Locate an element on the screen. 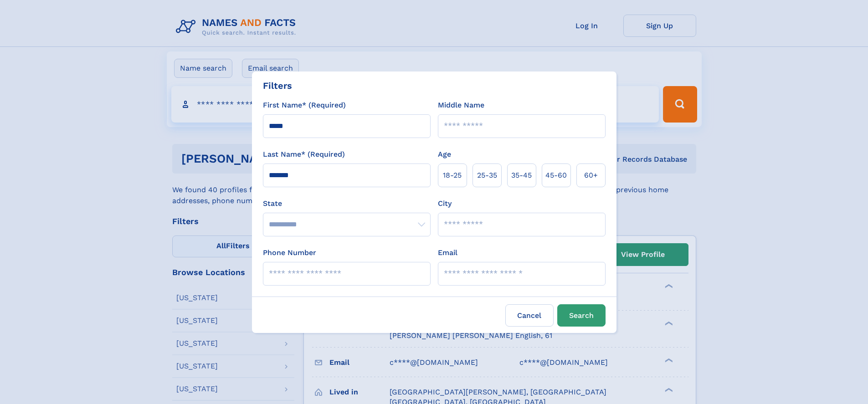 The height and width of the screenshot is (404, 868). span: 18‑25 is located at coordinates (452, 176).